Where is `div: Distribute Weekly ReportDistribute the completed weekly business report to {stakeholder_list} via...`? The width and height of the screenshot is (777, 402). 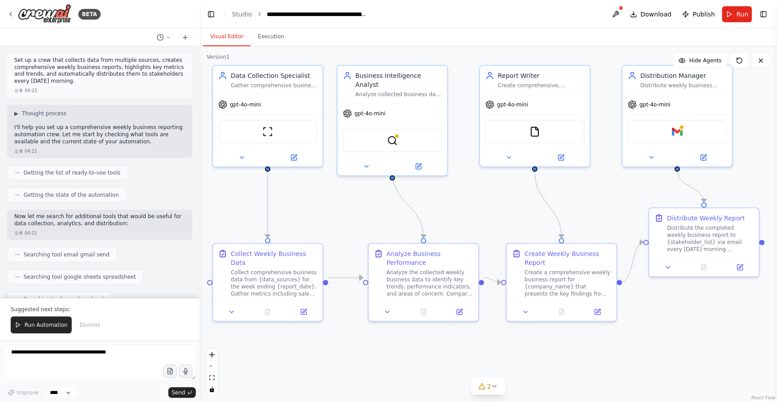
div: Distribute Weekly ReportDistribute the completed weekly business report to {stakeholder_list} via... is located at coordinates (704, 242).